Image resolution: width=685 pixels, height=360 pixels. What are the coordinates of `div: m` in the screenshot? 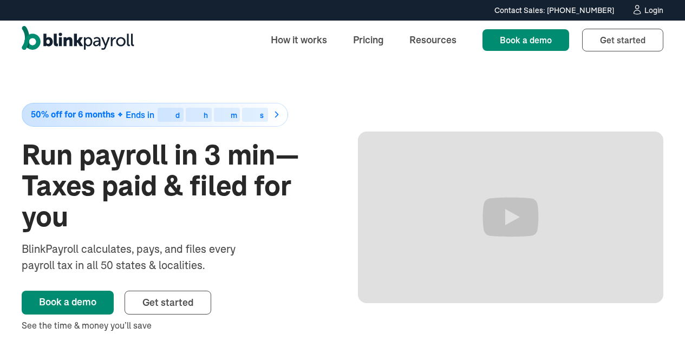 It's located at (234, 115).